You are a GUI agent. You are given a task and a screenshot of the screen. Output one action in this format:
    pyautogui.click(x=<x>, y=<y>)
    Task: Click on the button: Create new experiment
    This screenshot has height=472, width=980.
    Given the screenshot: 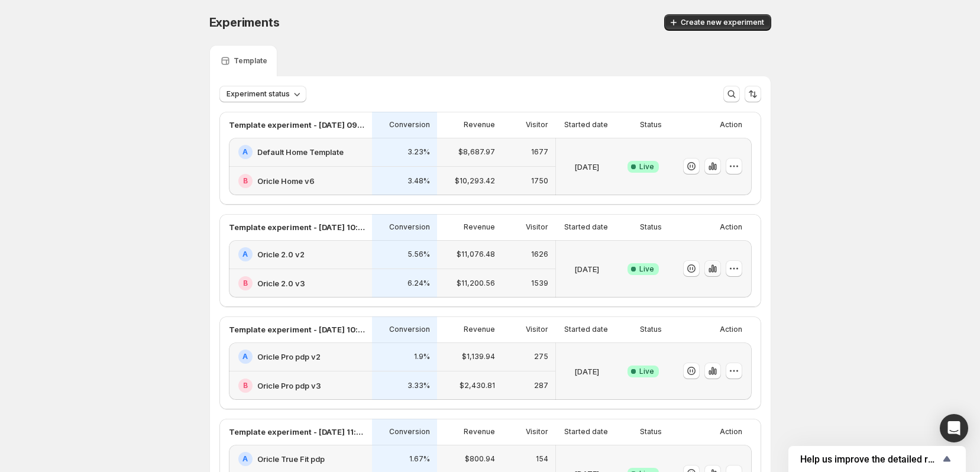 What is the action you would take?
    pyautogui.click(x=718, y=22)
    